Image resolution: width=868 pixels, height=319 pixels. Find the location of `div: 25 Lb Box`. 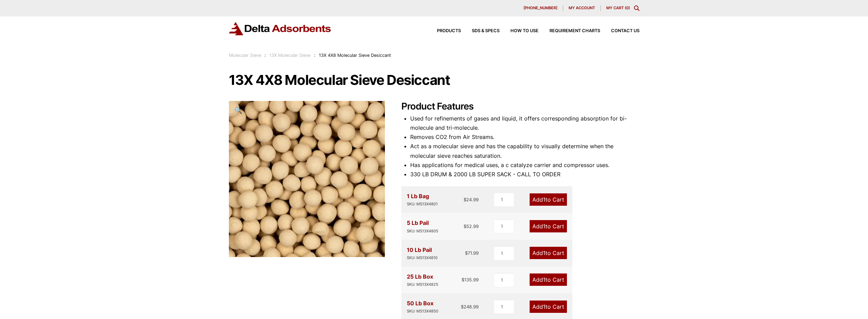

div: 25 Lb Box is located at coordinates (422, 279).